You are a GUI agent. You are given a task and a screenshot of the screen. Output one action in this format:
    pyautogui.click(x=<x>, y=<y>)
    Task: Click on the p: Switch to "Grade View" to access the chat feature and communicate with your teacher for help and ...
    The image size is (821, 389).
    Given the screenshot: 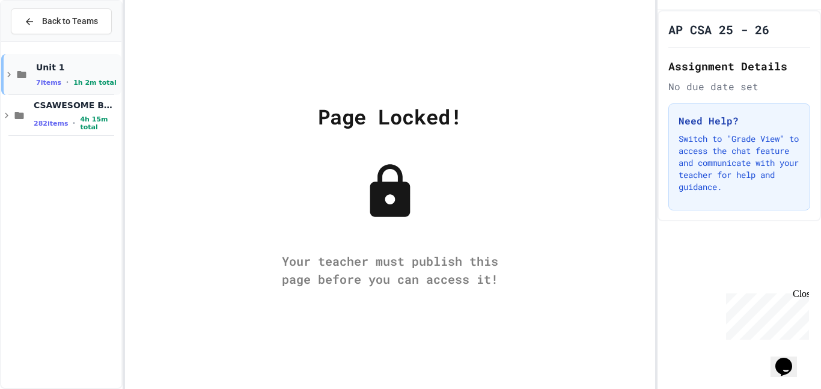 What is the action you would take?
    pyautogui.click(x=740, y=163)
    